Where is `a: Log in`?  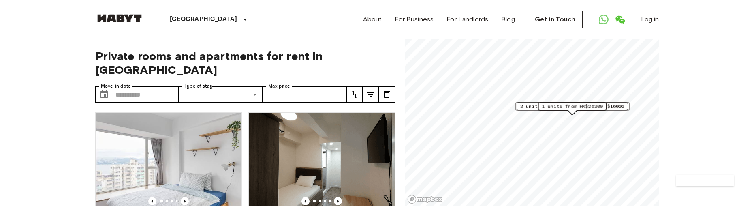
a: Log in is located at coordinates (650, 19).